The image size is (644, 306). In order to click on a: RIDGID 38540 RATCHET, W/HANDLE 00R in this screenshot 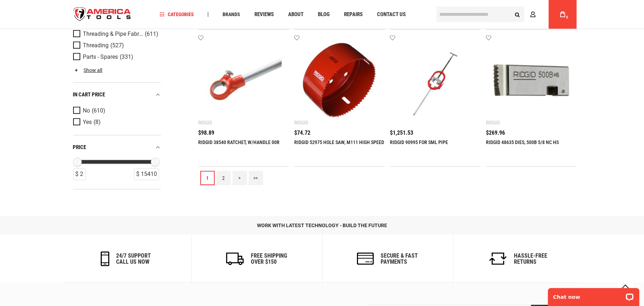, I will do `click(239, 142)`.